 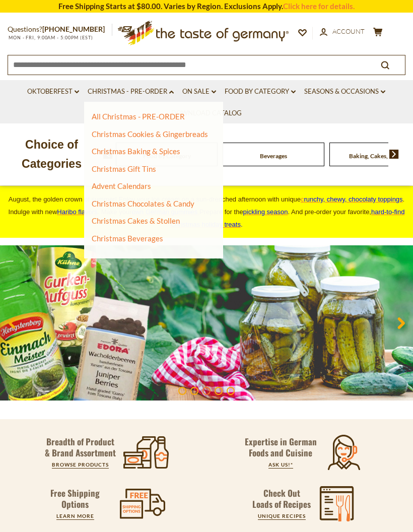 What do you see at coordinates (138, 116) in the screenshot?
I see `a: All Christmas - PRE-ORDER` at bounding box center [138, 116].